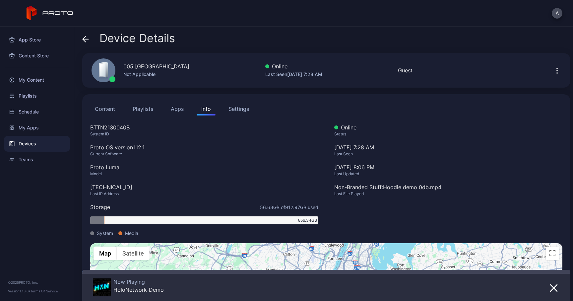 Image resolution: width=573 pixels, height=301 pixels. What do you see at coordinates (37, 159) in the screenshot?
I see `a: Teams` at bounding box center [37, 159].